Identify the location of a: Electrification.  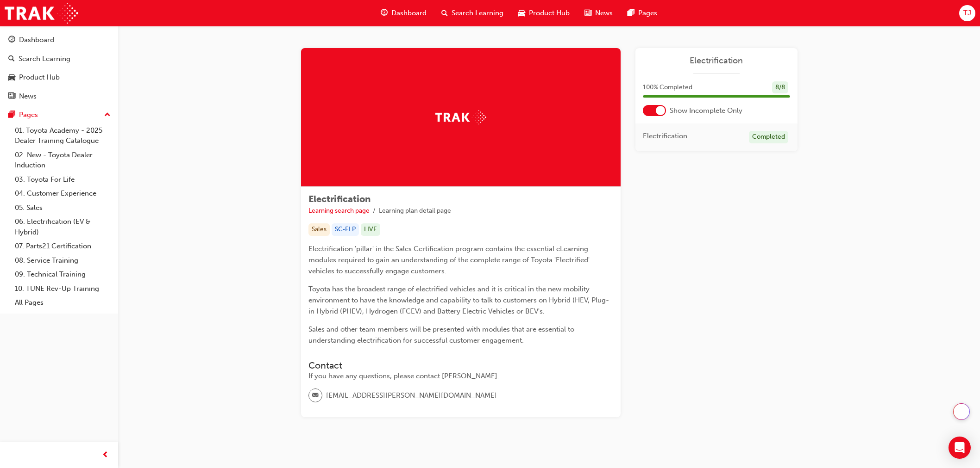
(716, 61).